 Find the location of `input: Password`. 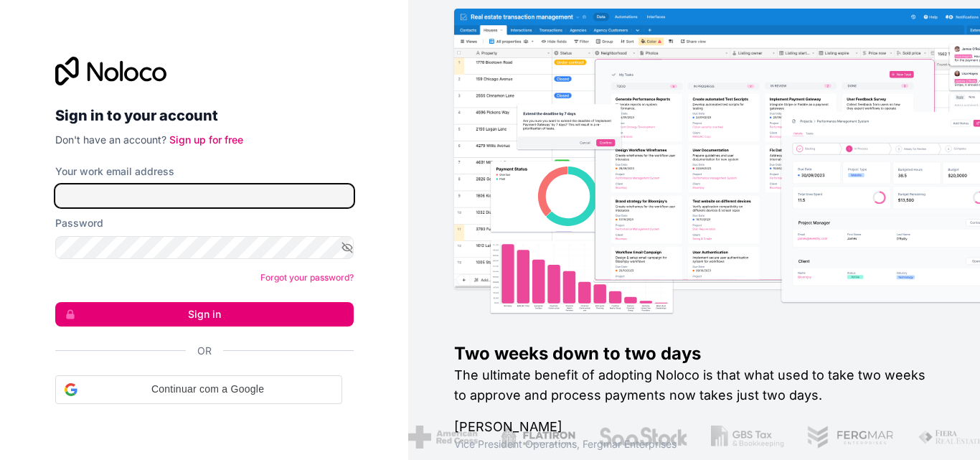

input: Password is located at coordinates (205, 248).